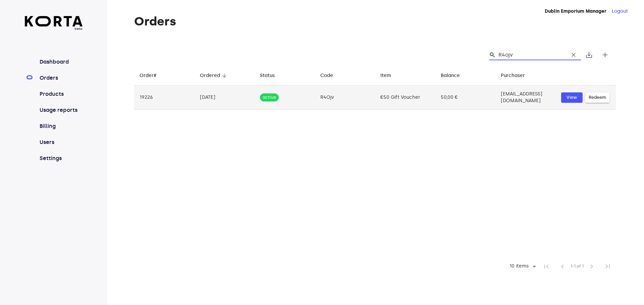 The height and width of the screenshot is (305, 644). I want to click on a: Users, so click(60, 143).